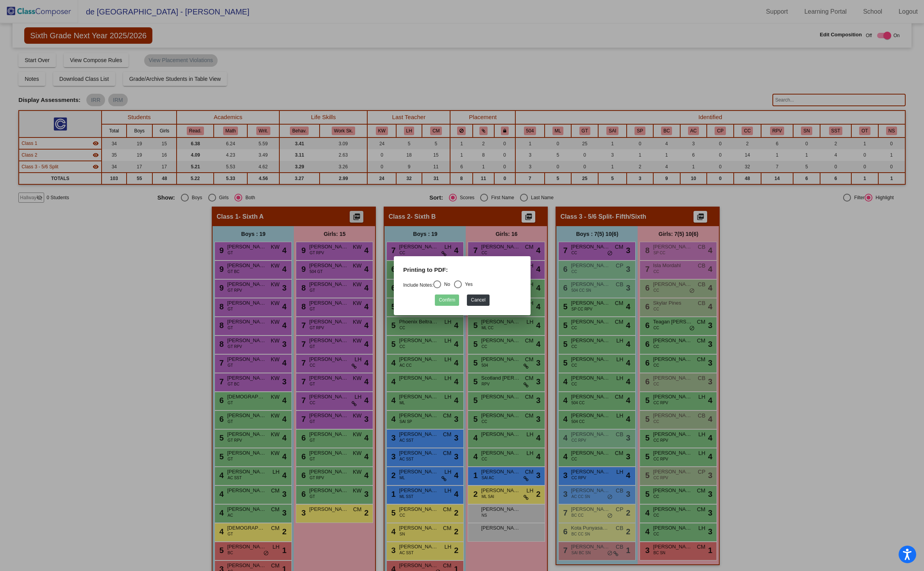 The width and height of the screenshot is (924, 571). I want to click on div: No, so click(445, 284).